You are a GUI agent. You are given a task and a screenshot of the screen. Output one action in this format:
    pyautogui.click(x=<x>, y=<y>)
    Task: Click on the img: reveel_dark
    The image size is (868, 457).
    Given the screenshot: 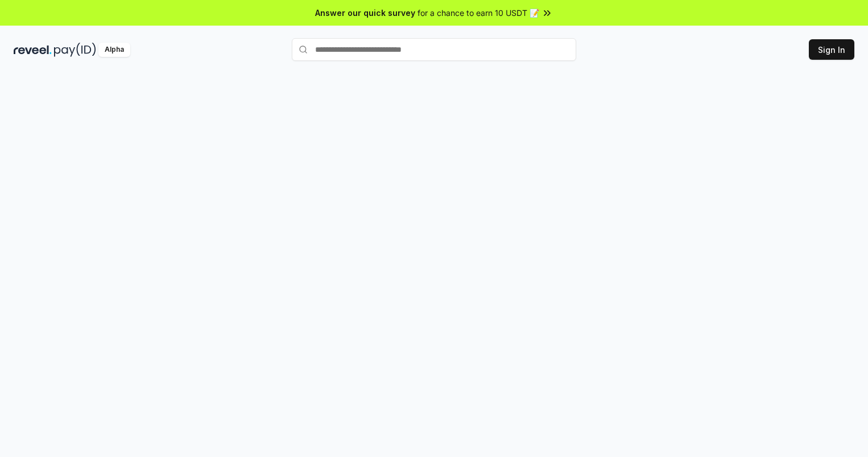 What is the action you would take?
    pyautogui.click(x=33, y=49)
    